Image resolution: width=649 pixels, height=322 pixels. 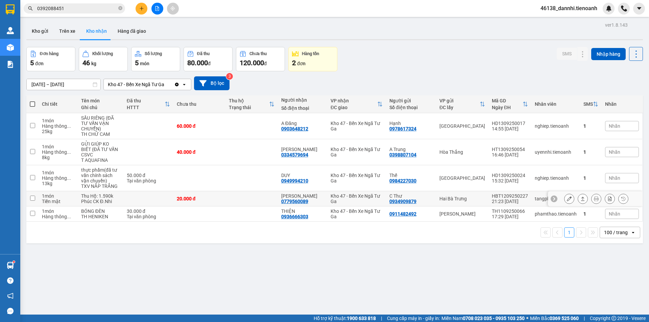 What do you see at coordinates (173, 8) in the screenshot?
I see `span: aim` at bounding box center [173, 8].